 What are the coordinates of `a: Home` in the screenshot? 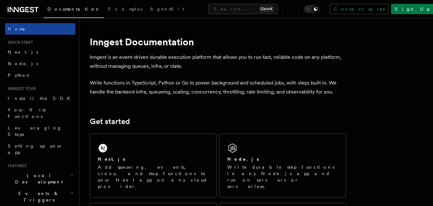 It's located at (40, 29).